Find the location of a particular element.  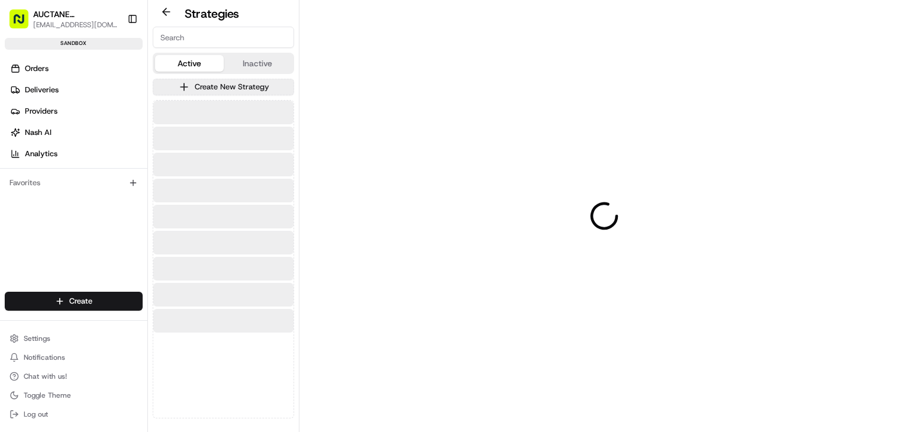

button: Create is located at coordinates (73, 301).